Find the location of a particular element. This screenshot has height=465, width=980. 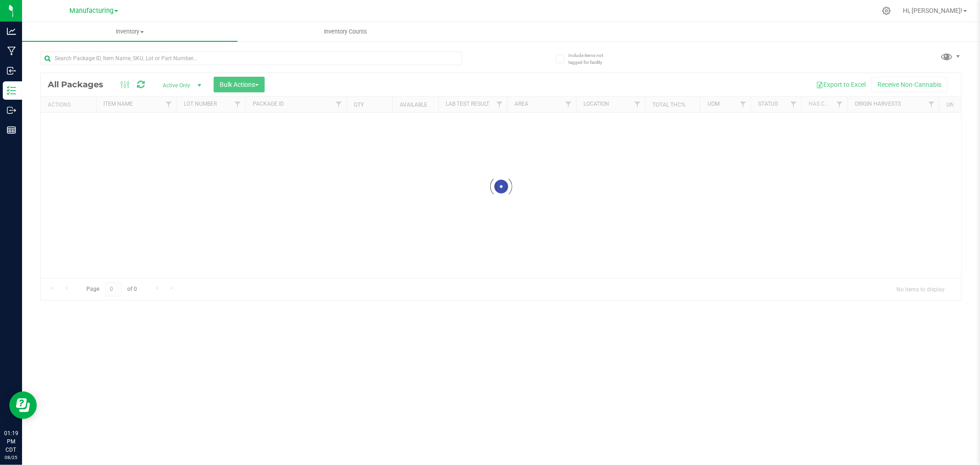

a: Inventory Counts is located at coordinates (345, 31).